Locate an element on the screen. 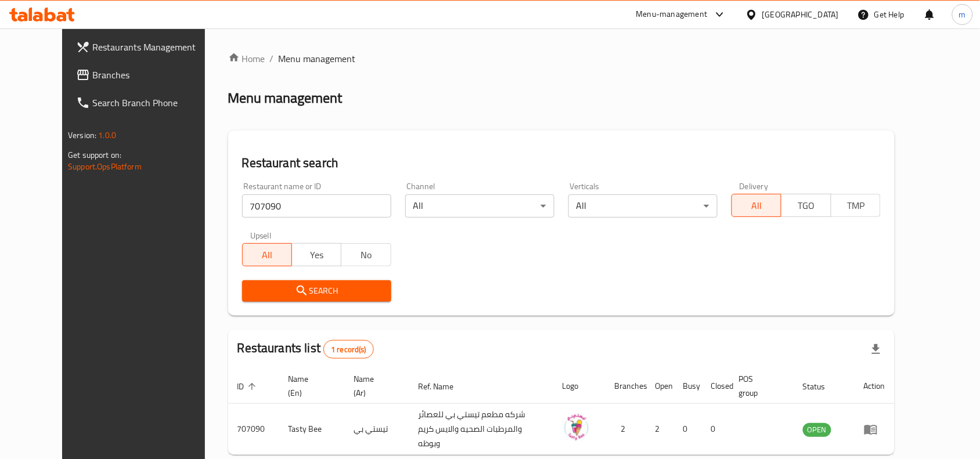 The width and height of the screenshot is (980, 459). input: Search for restaurant name or ID.. is located at coordinates (316, 206).